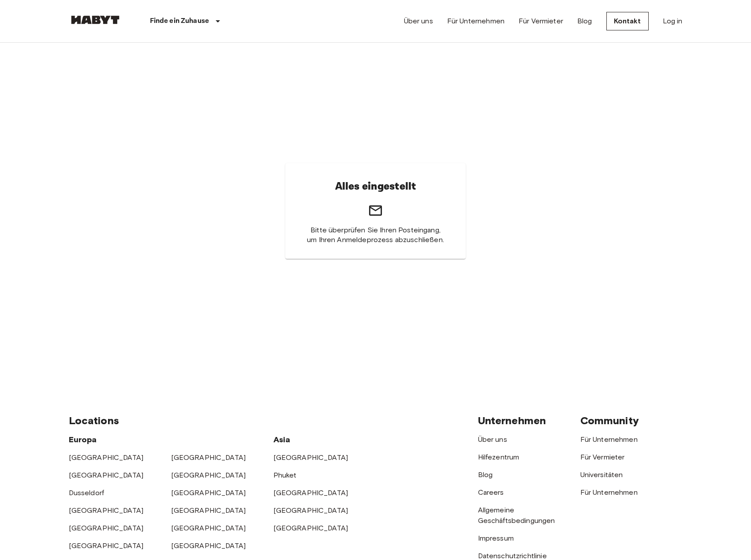 The height and width of the screenshot is (560, 751). What do you see at coordinates (491, 492) in the screenshot?
I see `a: Careers` at bounding box center [491, 492].